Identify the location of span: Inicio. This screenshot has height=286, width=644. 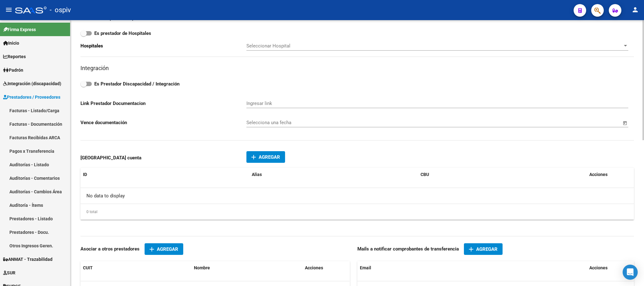
(11, 43).